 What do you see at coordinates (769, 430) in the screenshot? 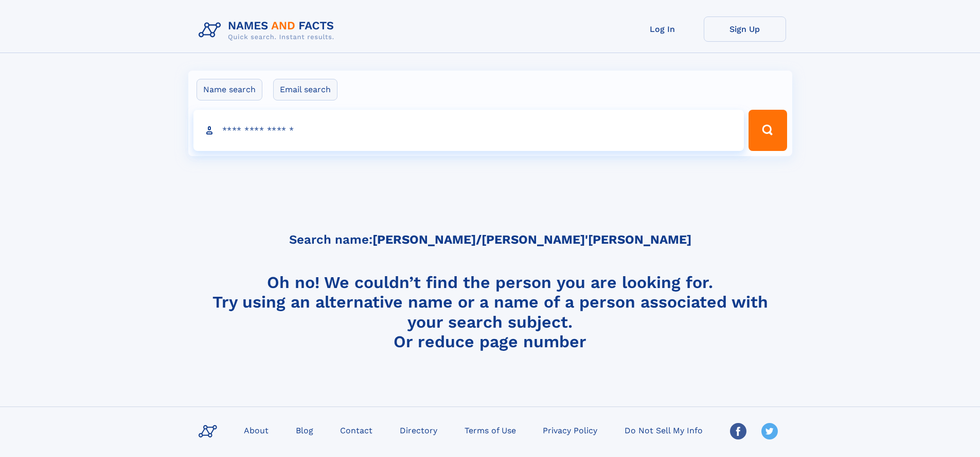
I see `img: Twitter` at bounding box center [769, 430].